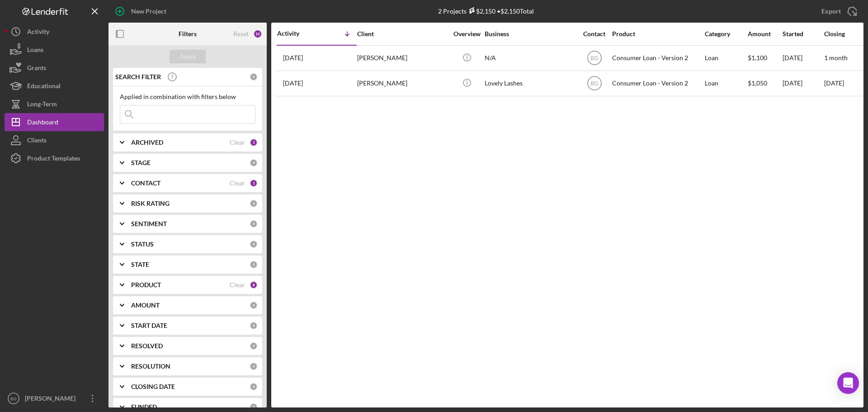  Describe the element at coordinates (403, 34) in the screenshot. I see `div: Client` at that location.